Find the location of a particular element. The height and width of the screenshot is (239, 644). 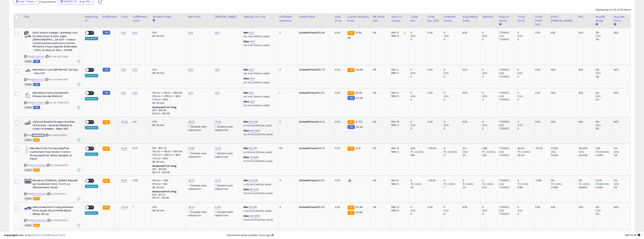

div: FBM: 2 is located at coordinates (398, 73).